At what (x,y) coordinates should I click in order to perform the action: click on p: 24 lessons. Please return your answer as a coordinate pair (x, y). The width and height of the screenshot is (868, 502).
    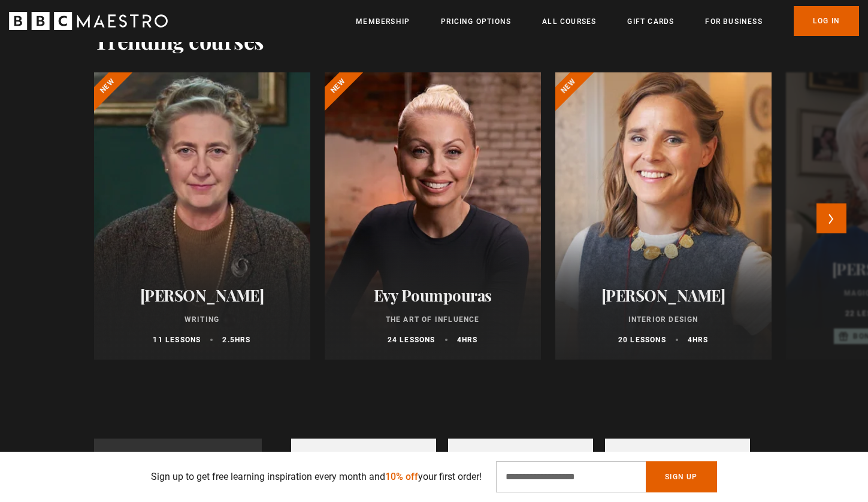
    Looking at the image, I should click on (412, 340).